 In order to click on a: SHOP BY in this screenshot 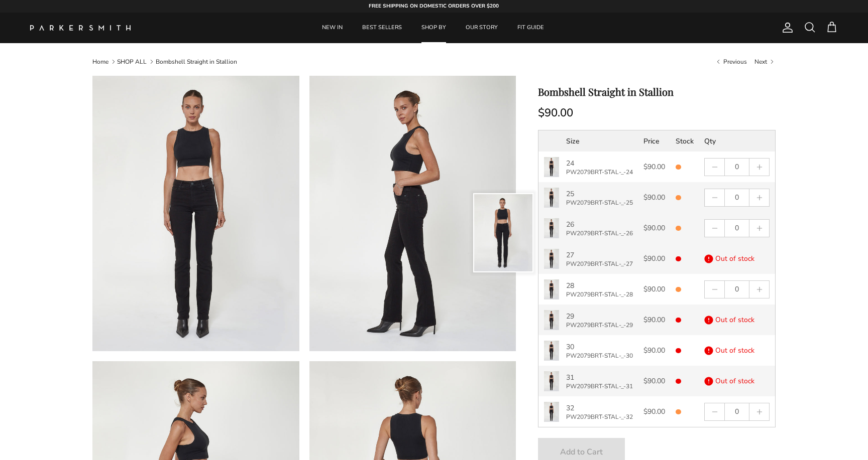, I will do `click(434, 28)`.